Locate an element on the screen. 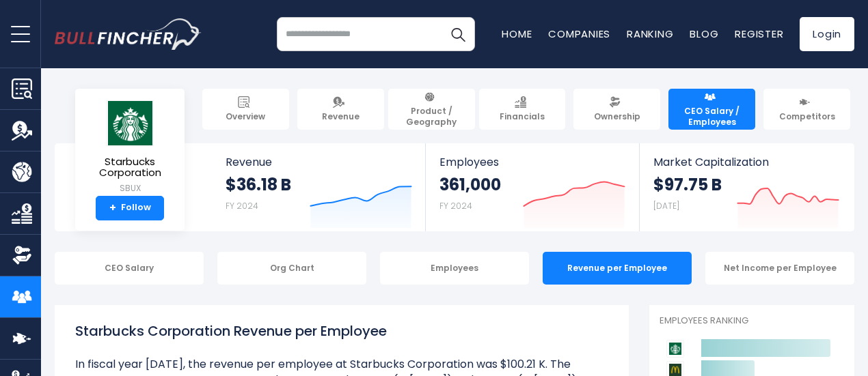  button: Search is located at coordinates (457, 34).